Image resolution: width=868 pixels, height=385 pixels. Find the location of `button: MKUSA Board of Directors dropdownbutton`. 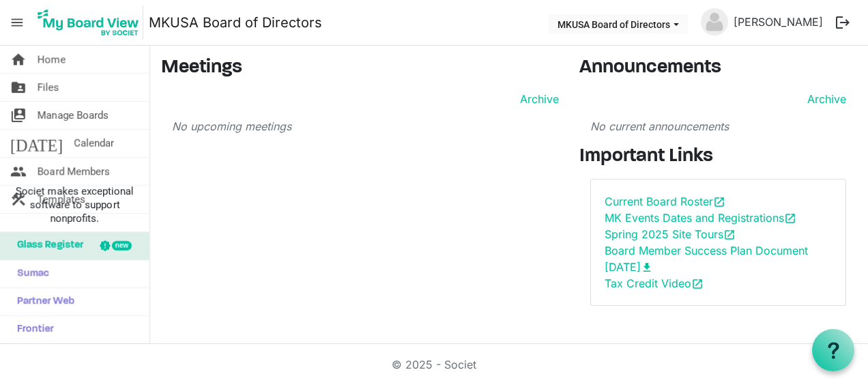

button: MKUSA Board of Directors dropdownbutton is located at coordinates (619, 24).